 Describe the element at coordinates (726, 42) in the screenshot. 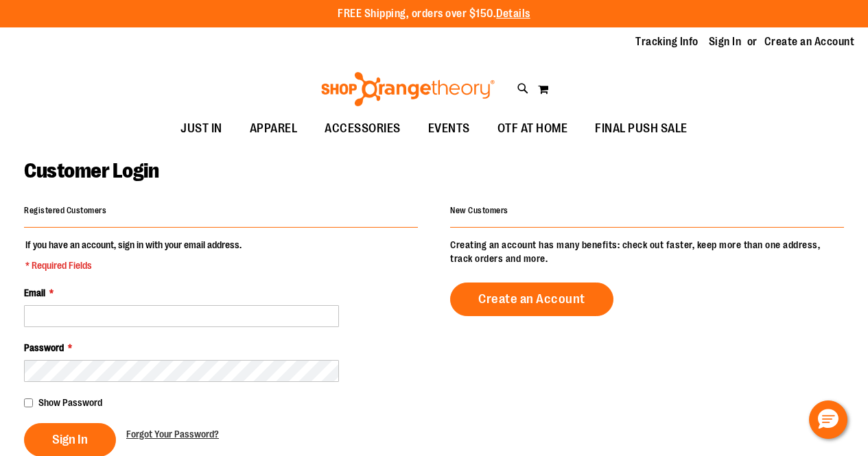

I see `a: Sign In` at that location.